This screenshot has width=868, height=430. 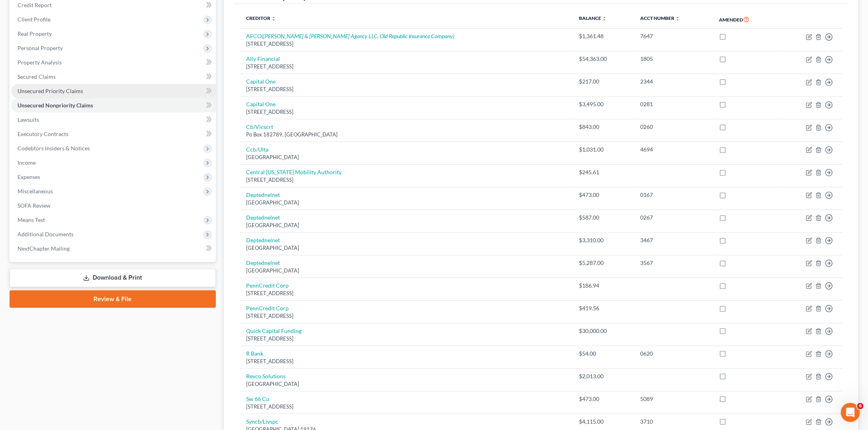 What do you see at coordinates (113, 91) in the screenshot?
I see `a: Unsecured Priority Claims` at bounding box center [113, 91].